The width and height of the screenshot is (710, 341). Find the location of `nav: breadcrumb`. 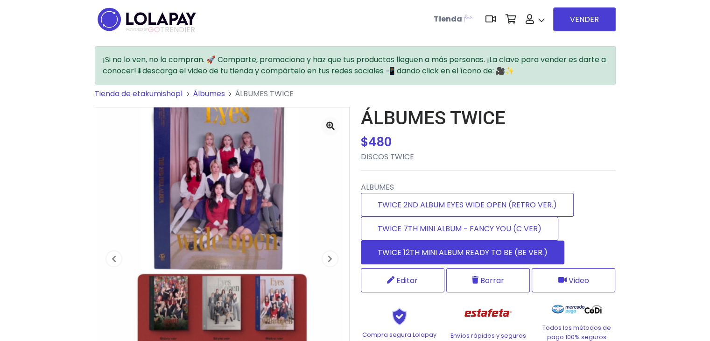

nav: breadcrumb is located at coordinates (355, 98).